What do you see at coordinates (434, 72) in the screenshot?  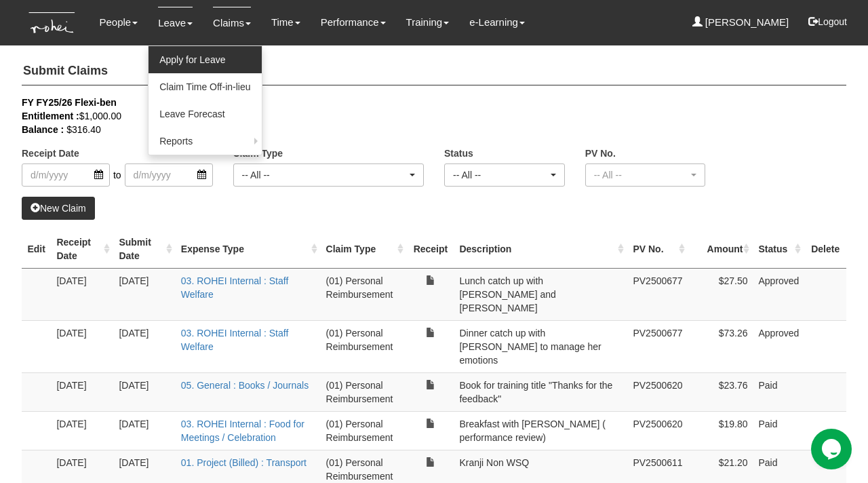 I see `h4: Submit Claims` at bounding box center [434, 72].